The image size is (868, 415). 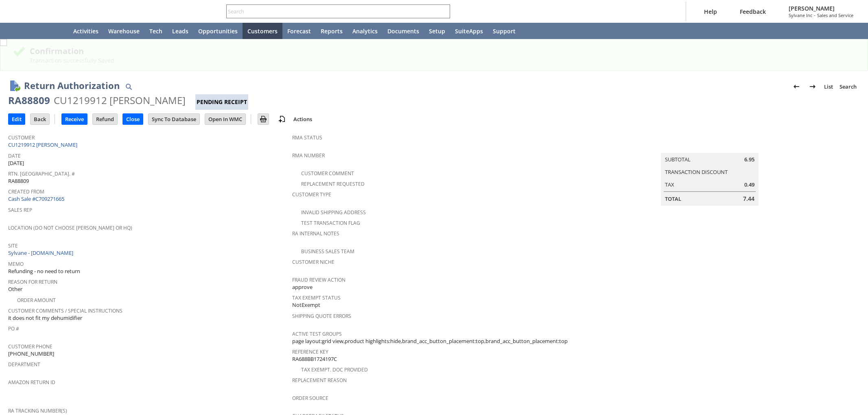 I want to click on span: Activities, so click(x=86, y=31).